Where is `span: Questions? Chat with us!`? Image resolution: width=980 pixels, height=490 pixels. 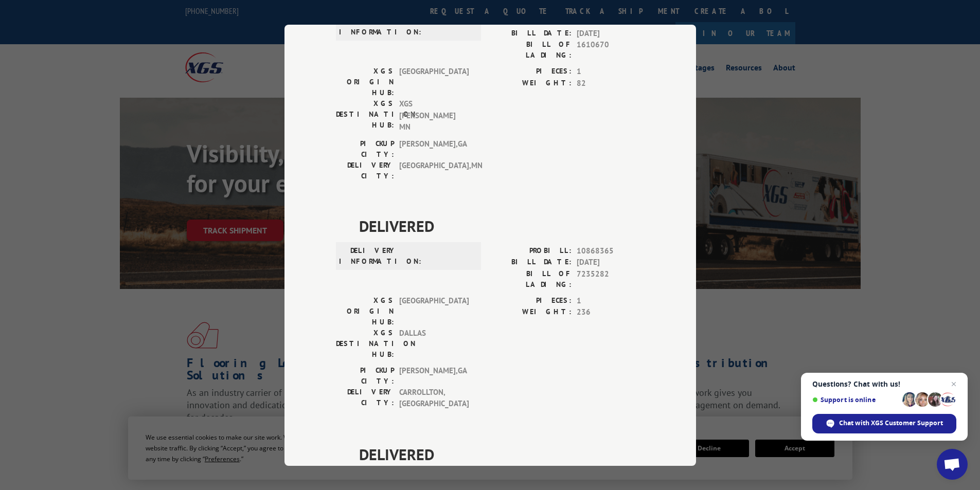 span: Questions? Chat with us! is located at coordinates (884, 384).